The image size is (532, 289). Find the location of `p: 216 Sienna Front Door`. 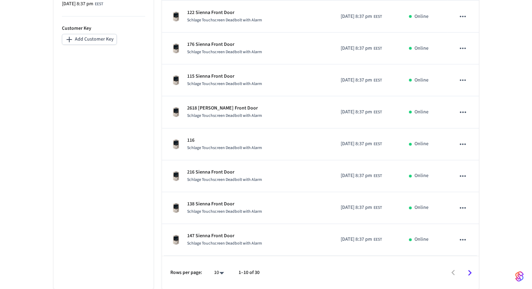

p: 216 Sienna Front Door is located at coordinates (224, 172).